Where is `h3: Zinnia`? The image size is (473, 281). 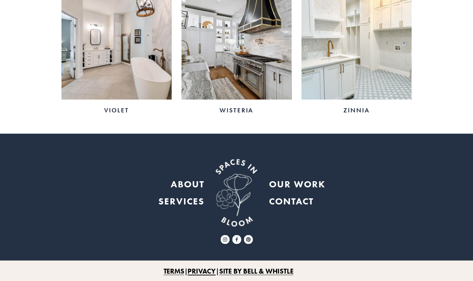 h3: Zinnia is located at coordinates (356, 110).